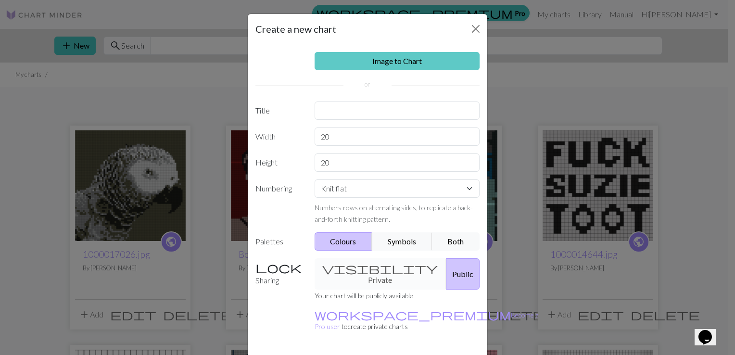  Describe the element at coordinates (393, 213) in the screenshot. I see `small: Numbers rows on alternating sides, to replicate a back-and-forth knitting pattern.` at that location.